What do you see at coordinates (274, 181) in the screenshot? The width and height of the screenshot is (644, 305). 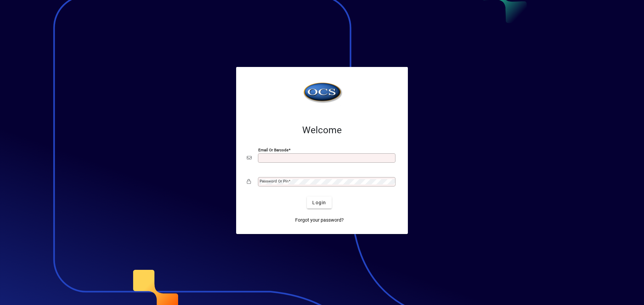 I see `mat-label: Password or Pin` at bounding box center [274, 181].